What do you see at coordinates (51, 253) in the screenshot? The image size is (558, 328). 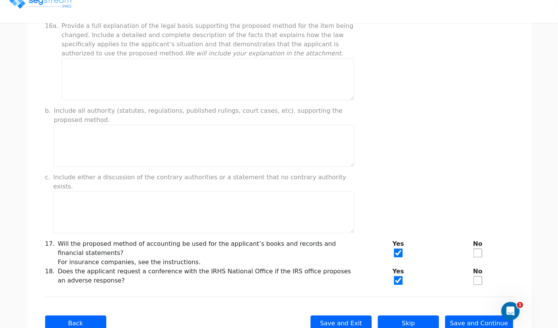 I see `div: 17.` at bounding box center [51, 253].